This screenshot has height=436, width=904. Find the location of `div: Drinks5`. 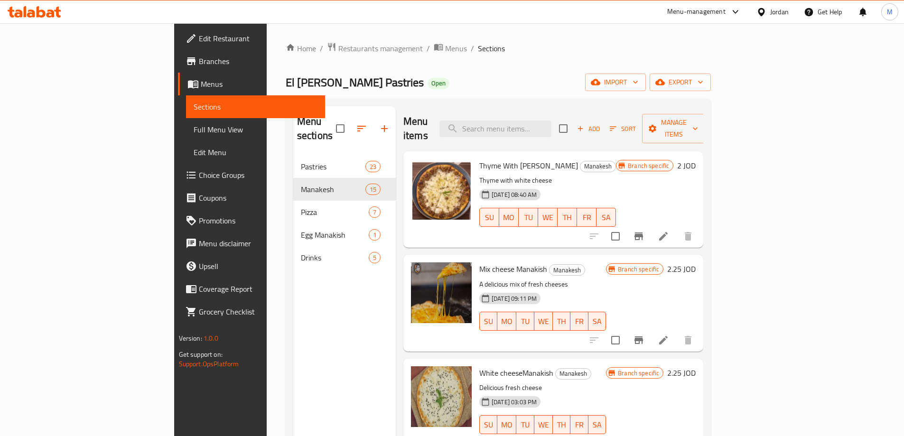

div: Drinks5 is located at coordinates (344, 258).